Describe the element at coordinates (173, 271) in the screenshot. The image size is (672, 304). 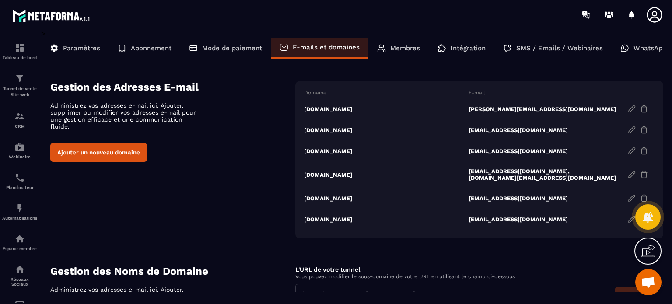
I see `h4: Gestion des Noms de Domaine` at that location.